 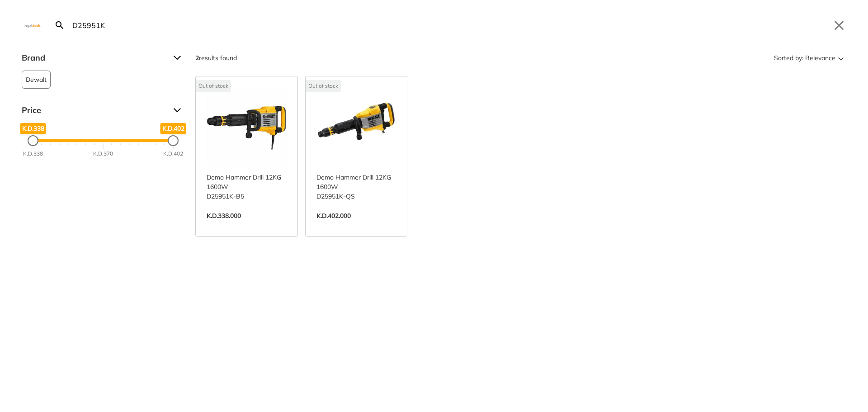 What do you see at coordinates (173, 141) in the screenshot?
I see `div: Maximum Price` at bounding box center [173, 141].